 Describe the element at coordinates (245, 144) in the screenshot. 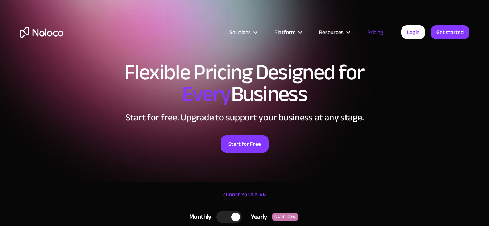

I see `a: Start for Free` at that location.